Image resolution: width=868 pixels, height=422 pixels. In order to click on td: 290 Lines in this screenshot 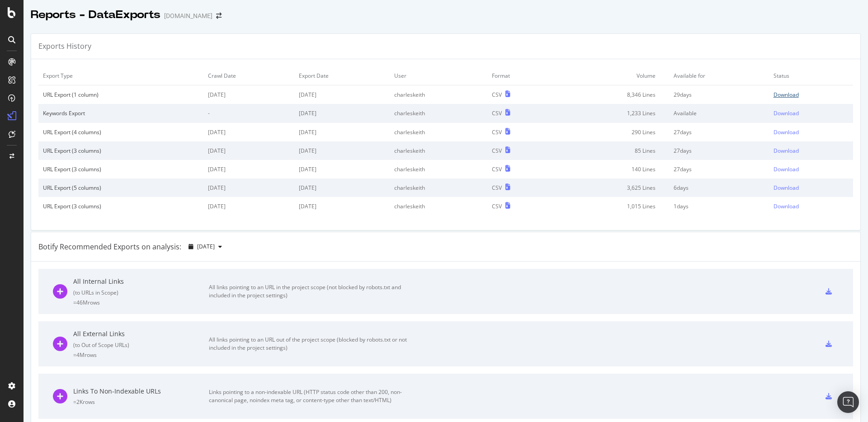, I will do `click(612, 132)`.